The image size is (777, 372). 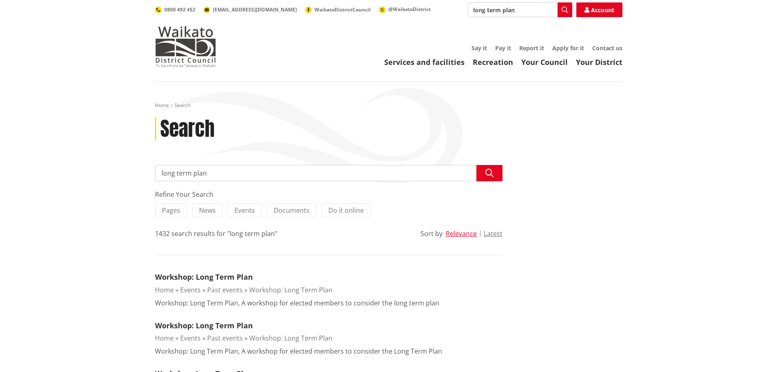 I want to click on h1: Search, so click(x=187, y=129).